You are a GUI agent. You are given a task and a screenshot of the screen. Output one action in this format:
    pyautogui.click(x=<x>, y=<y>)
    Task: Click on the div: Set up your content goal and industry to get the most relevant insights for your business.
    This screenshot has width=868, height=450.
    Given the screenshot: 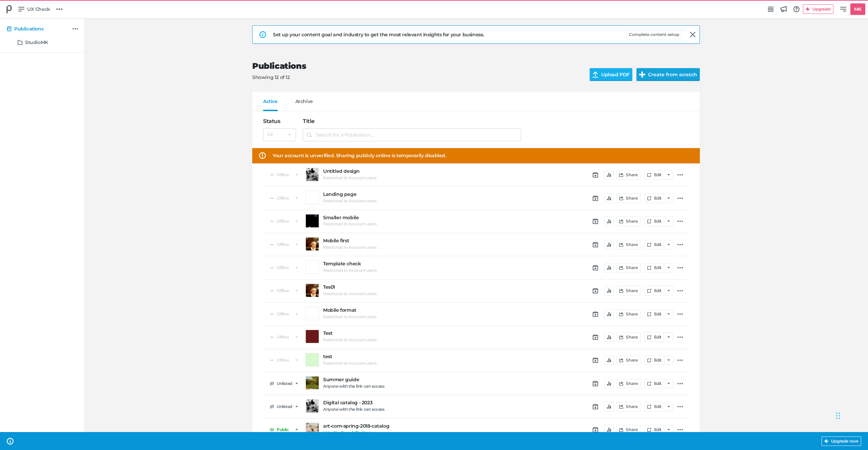 What is the action you would take?
    pyautogui.click(x=448, y=35)
    